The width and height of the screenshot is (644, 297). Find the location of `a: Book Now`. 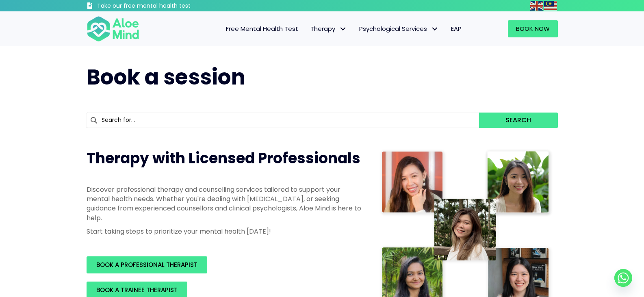

a: Book Now is located at coordinates (532, 29).